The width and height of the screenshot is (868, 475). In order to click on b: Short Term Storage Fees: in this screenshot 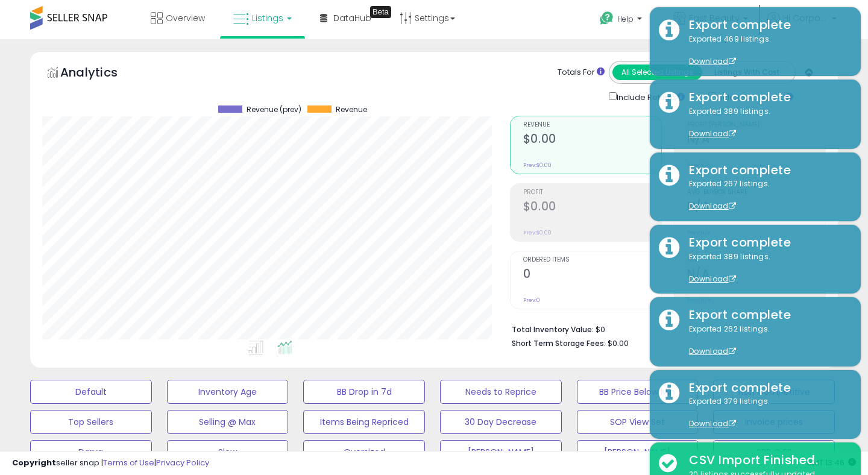, I will do `click(559, 344)`.